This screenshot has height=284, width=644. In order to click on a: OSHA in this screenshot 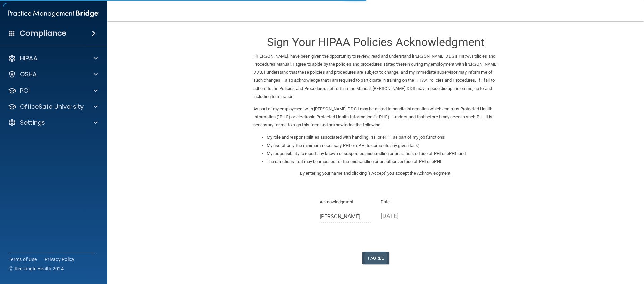, I will do `click(53, 74)`.